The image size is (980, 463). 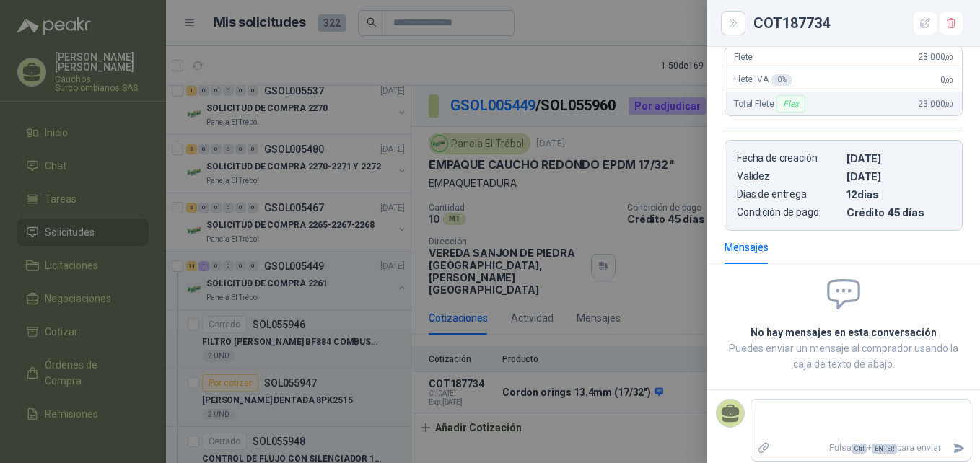 I want to click on p: 12 dias, so click(x=898, y=194).